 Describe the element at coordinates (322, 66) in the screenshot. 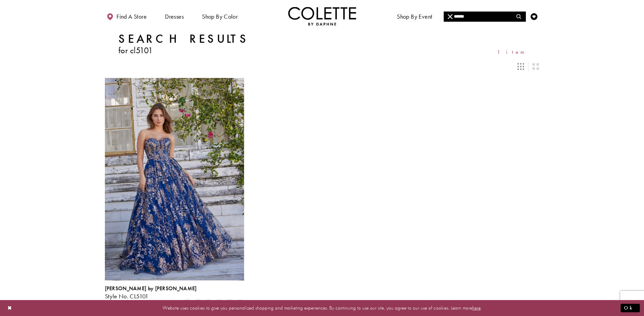

I see `div: Layout Controls` at that location.